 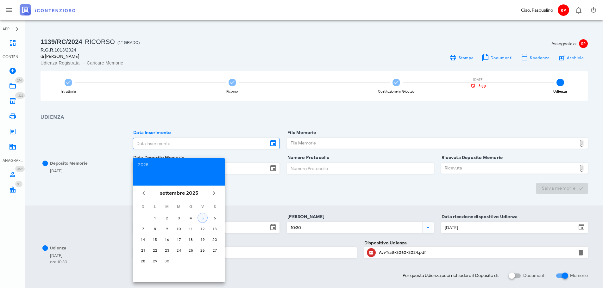 I want to click on button: 26, so click(x=203, y=250).